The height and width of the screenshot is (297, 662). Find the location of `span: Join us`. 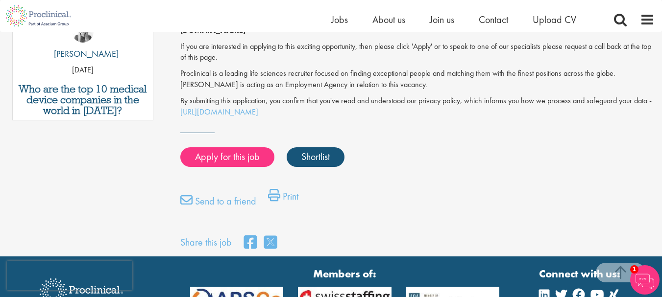

span: Join us is located at coordinates (442, 20).